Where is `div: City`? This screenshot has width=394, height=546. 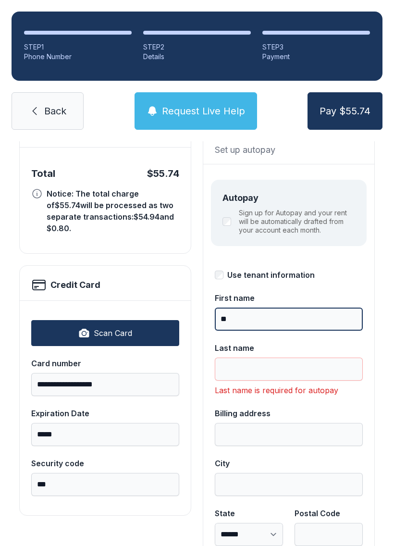 div: City is located at coordinates (289, 463).